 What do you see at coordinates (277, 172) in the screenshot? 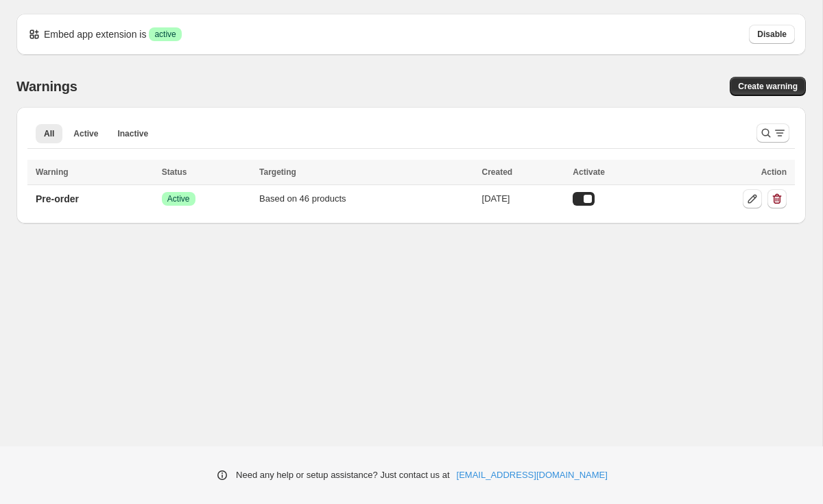
I see `span: Targeting` at bounding box center [277, 172].